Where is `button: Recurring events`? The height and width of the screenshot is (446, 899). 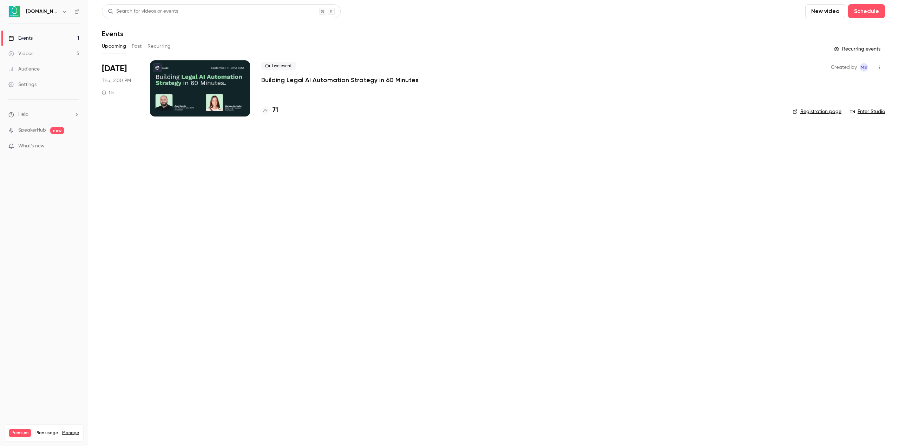
button: Recurring events is located at coordinates (857, 49).